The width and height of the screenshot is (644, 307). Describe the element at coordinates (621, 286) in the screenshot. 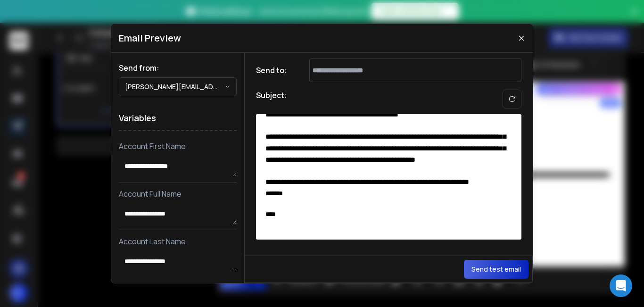

I see `div: Open Intercom Messenger` at that location.